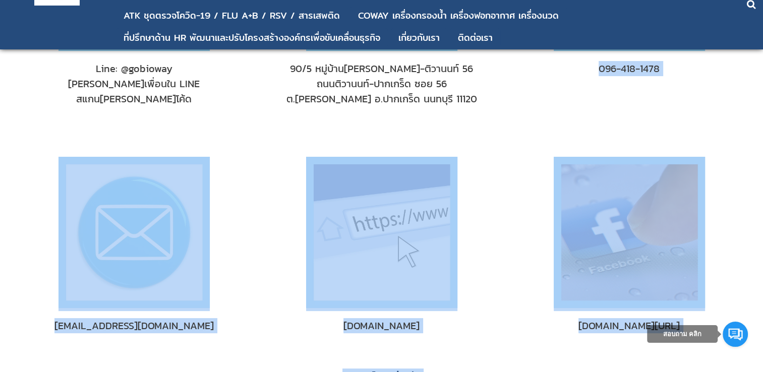 This screenshot has height=372, width=763. What do you see at coordinates (629, 69) in the screenshot?
I see `span: 096-418-1478` at bounding box center [629, 69].